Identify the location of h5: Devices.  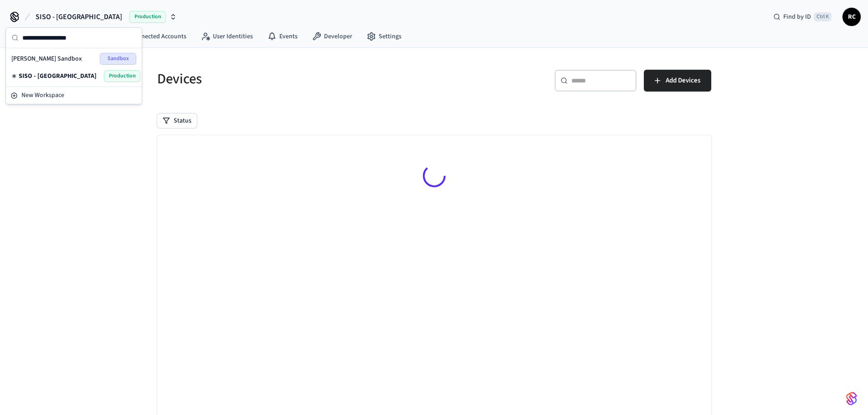
(293, 79).